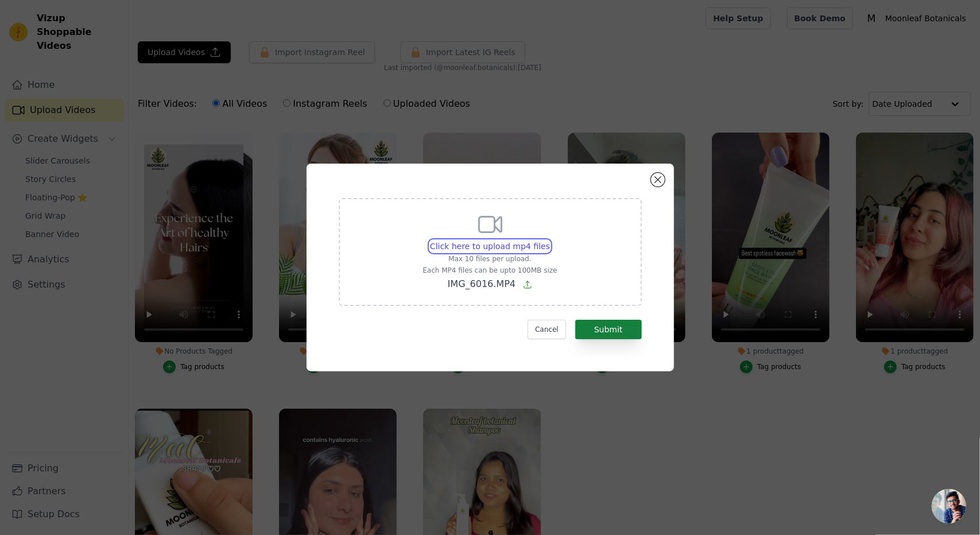 This screenshot has height=535, width=980. What do you see at coordinates (609, 329) in the screenshot?
I see `button: Submit` at bounding box center [609, 329].